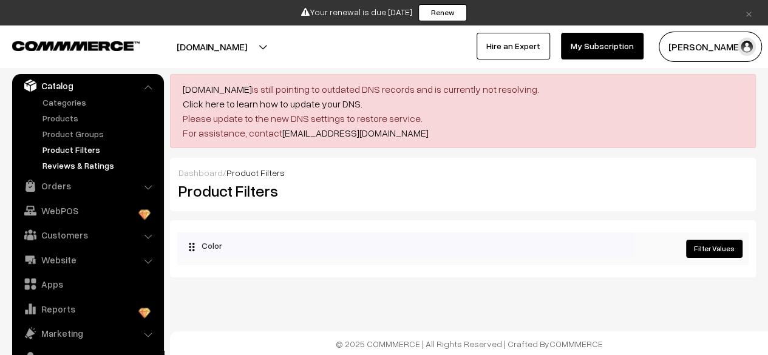 The height and width of the screenshot is (355, 768). Describe the element at coordinates (87, 260) in the screenshot. I see `a: Website` at that location.